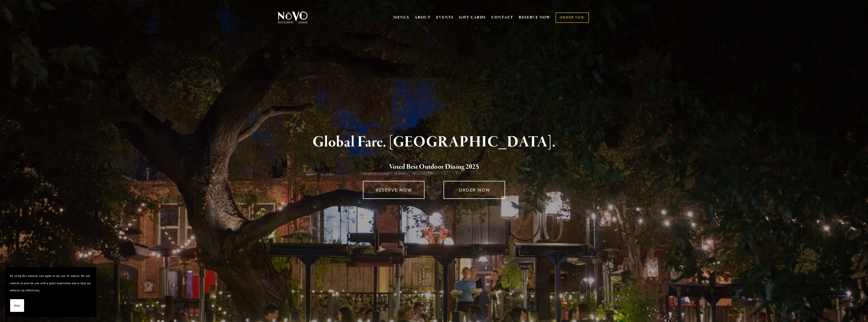 The image size is (868, 322). Describe the element at coordinates (51, 283) in the screenshot. I see `p: By using this website, you agree to our use of cookies. We use cookies to provide you with a grea...` at that location.